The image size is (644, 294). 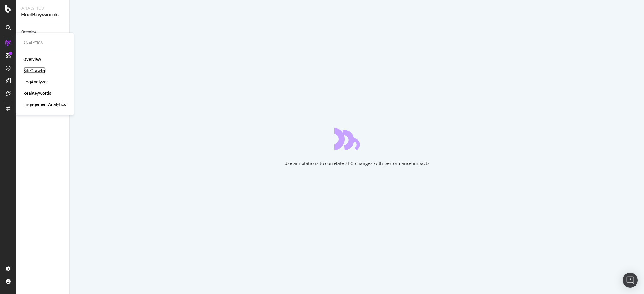 I want to click on a: SiteCrawler, so click(x=35, y=71).